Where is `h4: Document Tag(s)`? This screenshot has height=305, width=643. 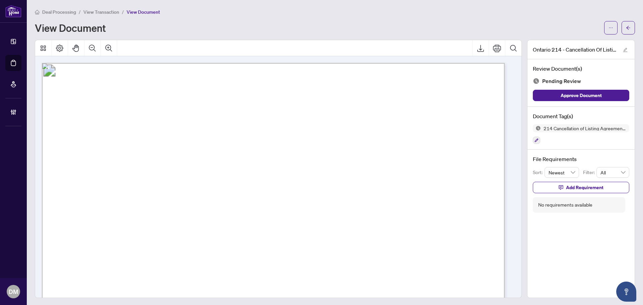 h4: Document Tag(s) is located at coordinates (581, 116).